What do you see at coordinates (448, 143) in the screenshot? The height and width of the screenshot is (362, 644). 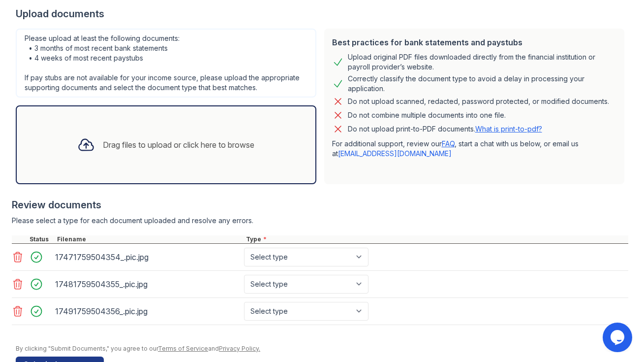 I see `a: FAQ` at bounding box center [448, 143].